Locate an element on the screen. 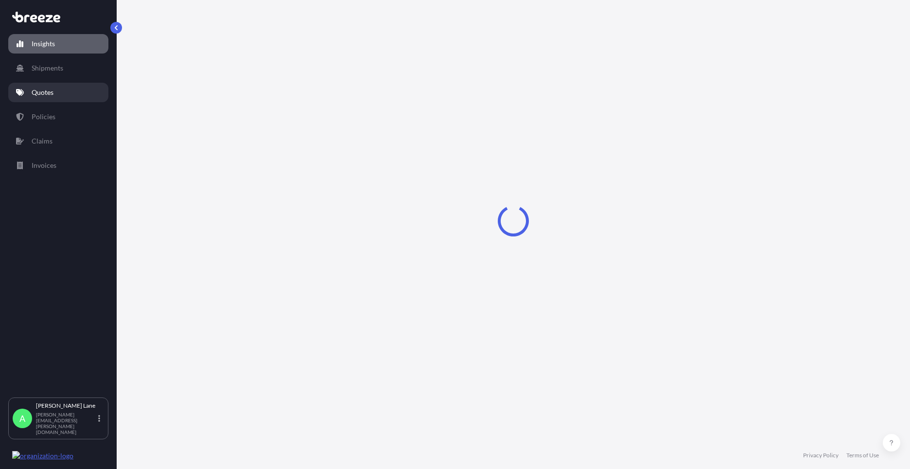  a: Insights is located at coordinates (58, 44).